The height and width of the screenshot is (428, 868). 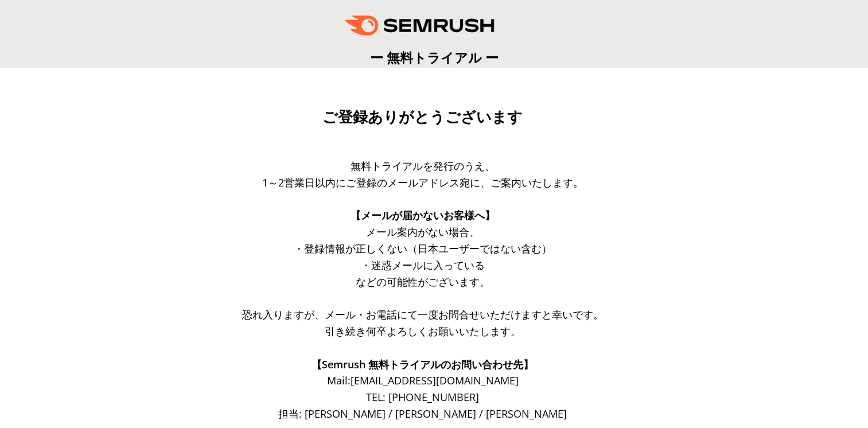 What do you see at coordinates (423, 364) in the screenshot?
I see `span: 【Semrush 無料トライアルのお問い合わせ先】` at bounding box center [423, 364].